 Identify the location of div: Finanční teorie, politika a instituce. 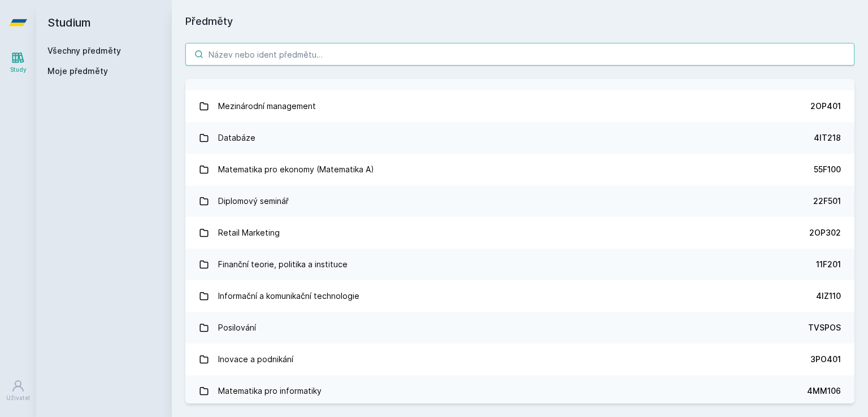
(282, 265).